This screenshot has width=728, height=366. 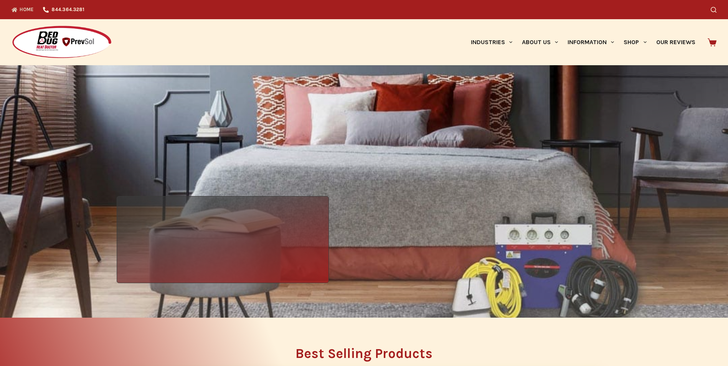 I want to click on h2: Best Selling Products, so click(x=364, y=353).